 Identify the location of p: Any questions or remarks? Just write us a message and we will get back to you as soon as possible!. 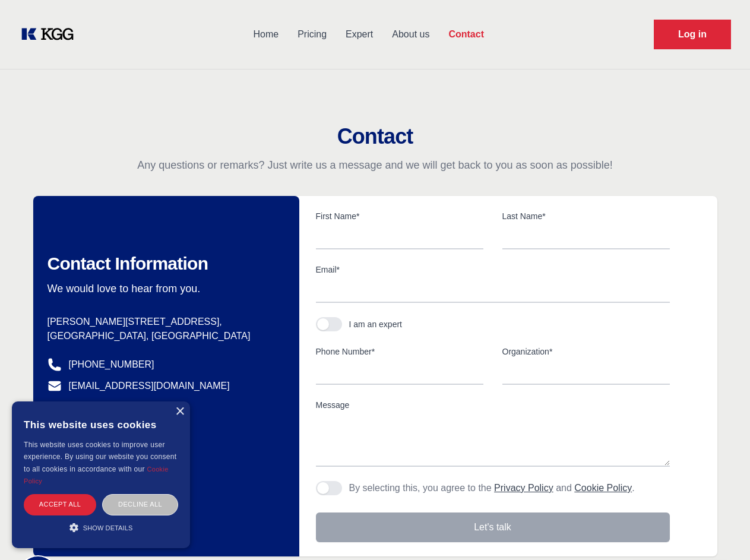
(375, 165).